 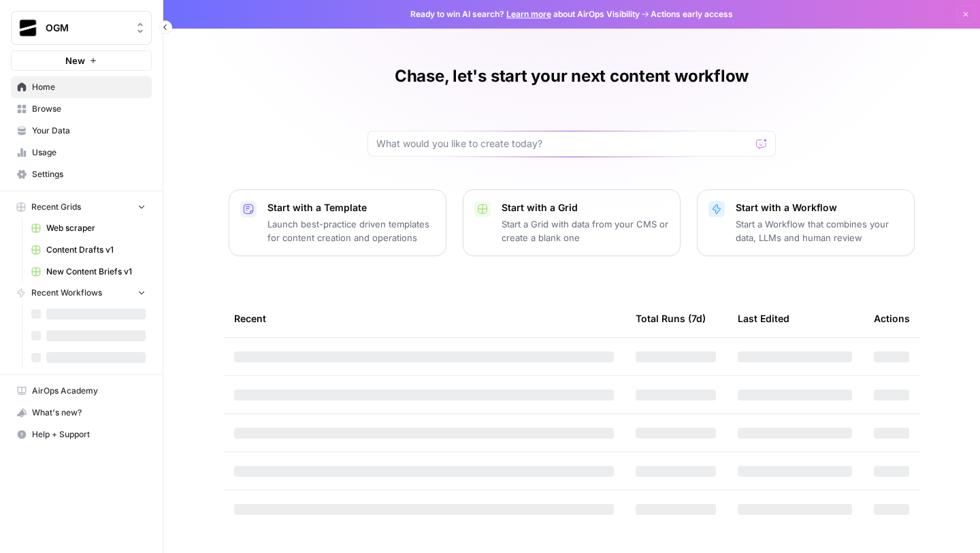 I want to click on button: Recent Workflows, so click(x=81, y=293).